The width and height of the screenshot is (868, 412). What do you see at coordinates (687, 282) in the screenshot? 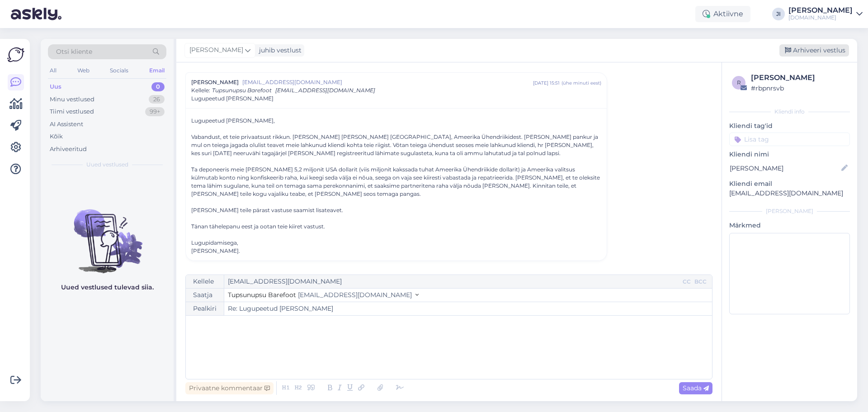
I see `div: CC` at bounding box center [687, 282].